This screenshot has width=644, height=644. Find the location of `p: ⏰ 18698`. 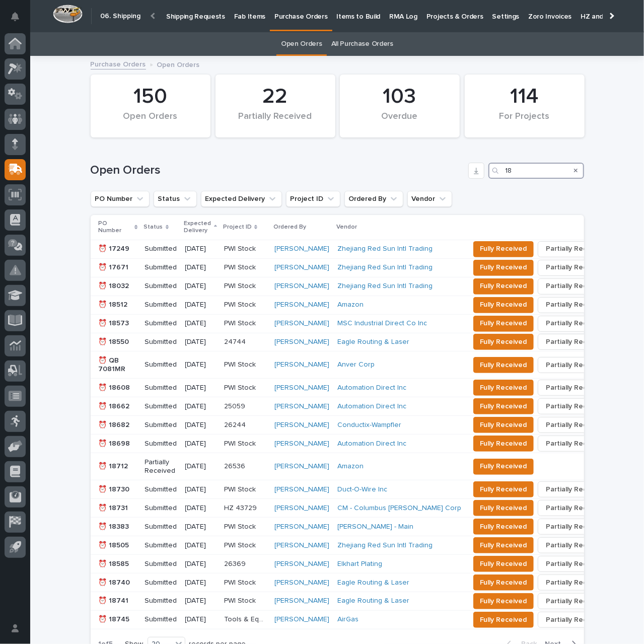

p: ⏰ 18698 is located at coordinates (118, 443).